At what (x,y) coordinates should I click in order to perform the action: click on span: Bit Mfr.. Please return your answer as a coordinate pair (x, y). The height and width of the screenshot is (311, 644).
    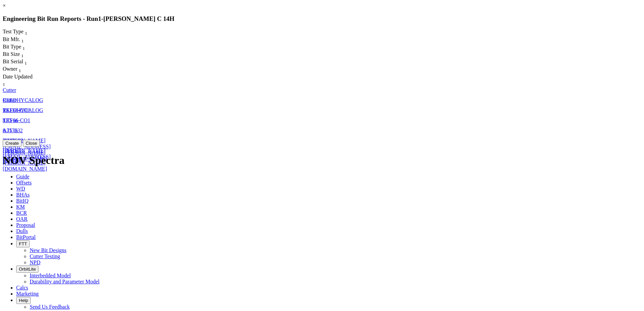
    Looking at the image, I should click on (11, 39).